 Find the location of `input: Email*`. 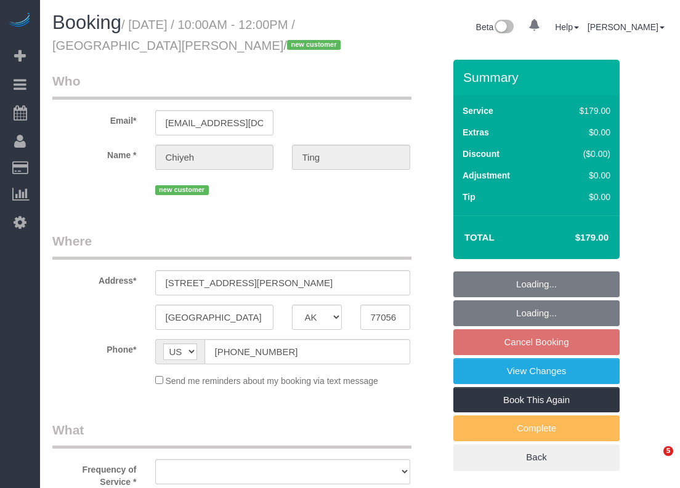

input: Email* is located at coordinates (214, 123).